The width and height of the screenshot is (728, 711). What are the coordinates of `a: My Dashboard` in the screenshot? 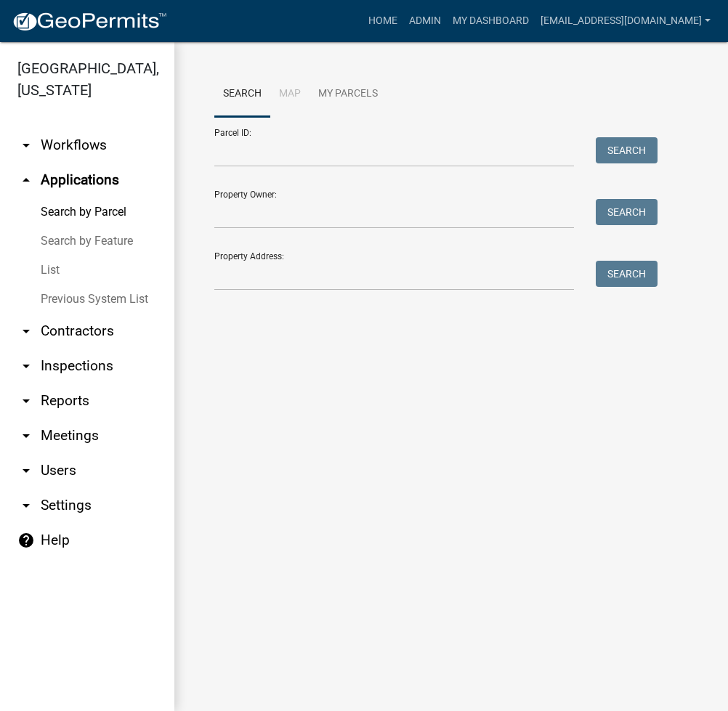 It's located at (491, 21).